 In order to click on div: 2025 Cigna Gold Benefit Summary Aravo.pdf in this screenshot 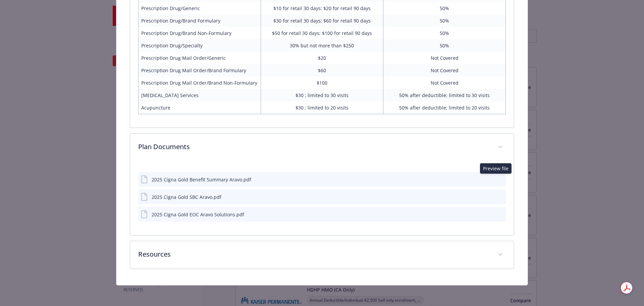, I will do `click(201, 180)`.